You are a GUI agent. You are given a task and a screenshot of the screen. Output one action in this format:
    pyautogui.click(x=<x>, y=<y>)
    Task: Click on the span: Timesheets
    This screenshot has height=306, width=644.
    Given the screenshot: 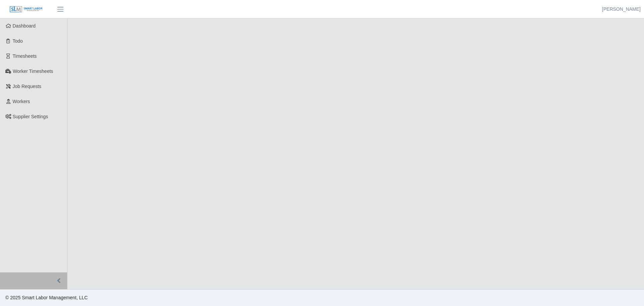 What is the action you would take?
    pyautogui.click(x=25, y=56)
    